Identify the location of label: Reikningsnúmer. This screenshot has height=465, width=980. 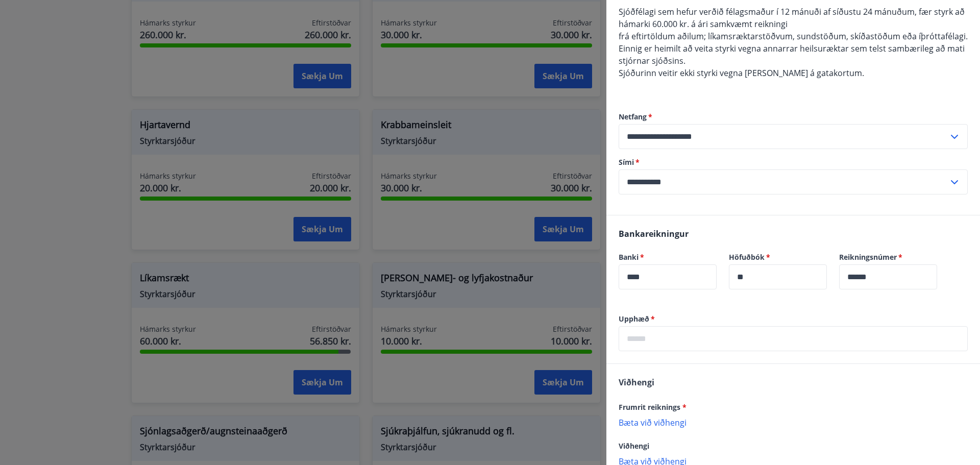
(888, 258).